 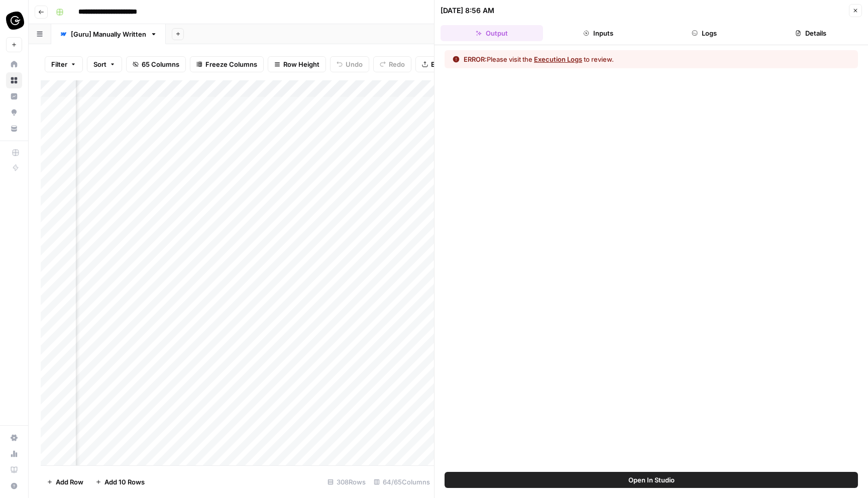 What do you see at coordinates (397, 65) in the screenshot?
I see `span: Redo` at bounding box center [397, 65].